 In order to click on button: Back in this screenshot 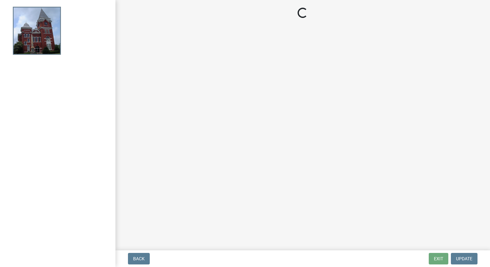, I will do `click(139, 259)`.